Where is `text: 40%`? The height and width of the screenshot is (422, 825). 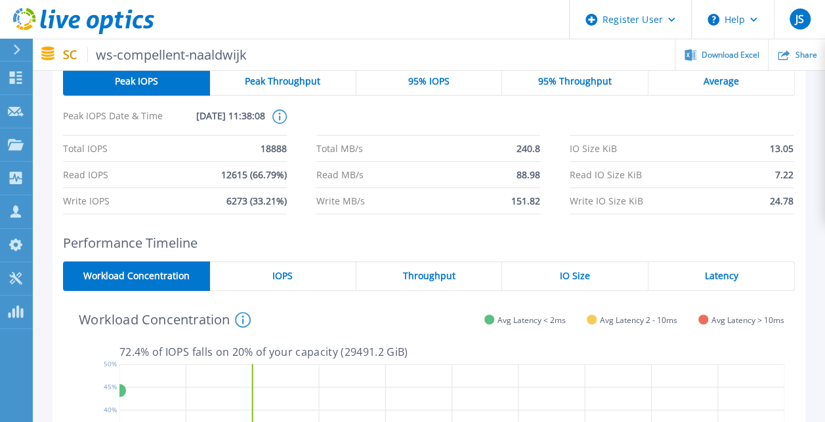 text: 40% is located at coordinates (110, 410).